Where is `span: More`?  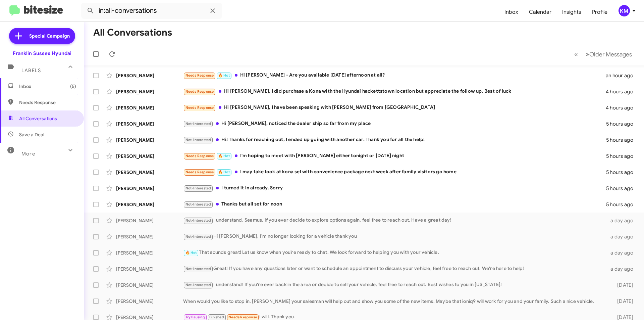 span: More is located at coordinates (28, 154).